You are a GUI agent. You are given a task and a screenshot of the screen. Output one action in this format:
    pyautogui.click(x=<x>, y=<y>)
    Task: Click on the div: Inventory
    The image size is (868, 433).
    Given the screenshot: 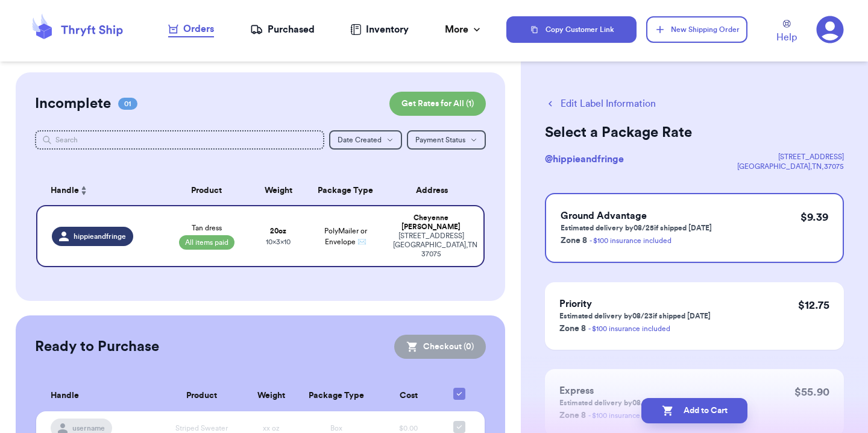 What is the action you would take?
    pyautogui.click(x=380, y=30)
    